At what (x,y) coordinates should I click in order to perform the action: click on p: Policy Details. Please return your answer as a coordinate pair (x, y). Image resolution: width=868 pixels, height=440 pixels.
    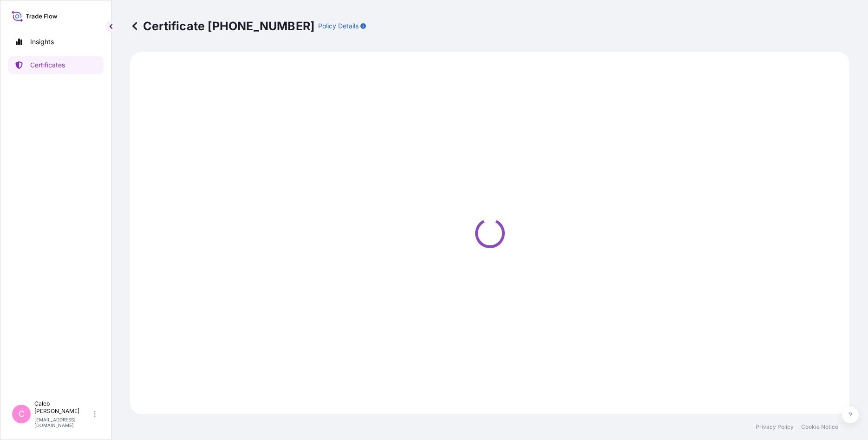
    Looking at the image, I should click on (338, 26).